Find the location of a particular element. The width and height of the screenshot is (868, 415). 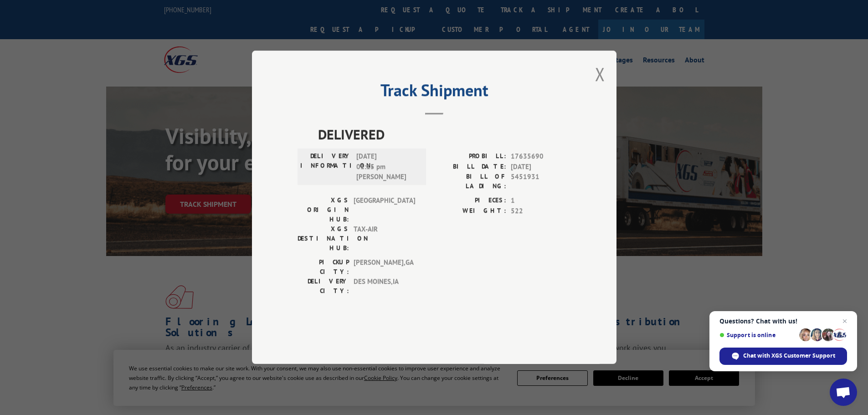

span: Support is online is located at coordinates (758, 335).